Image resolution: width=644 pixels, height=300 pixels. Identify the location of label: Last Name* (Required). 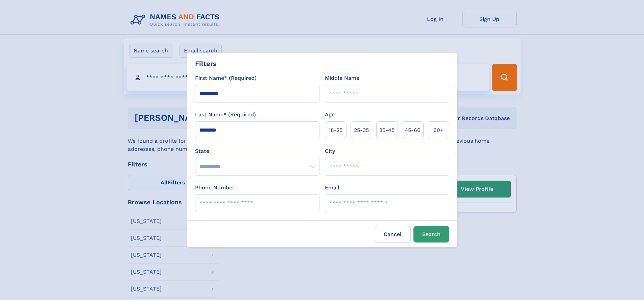
(225, 115).